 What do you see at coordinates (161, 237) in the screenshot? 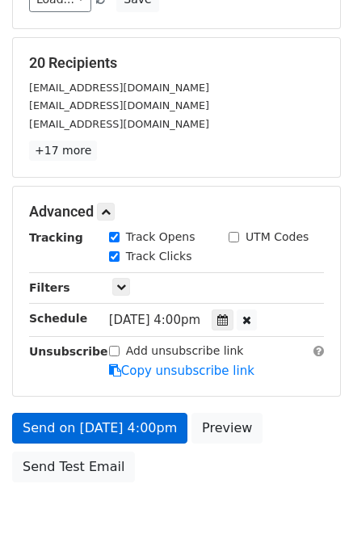
I see `label: Track Opens` at bounding box center [161, 237].